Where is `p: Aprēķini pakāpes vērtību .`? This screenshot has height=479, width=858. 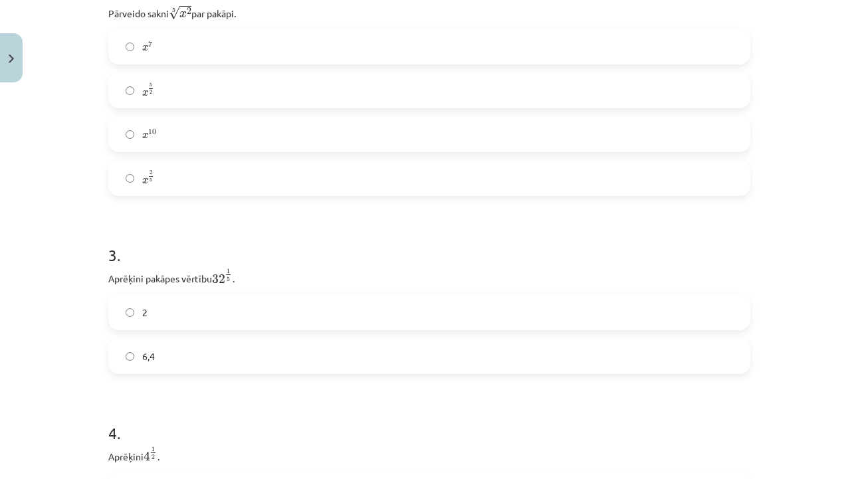 p: Aprēķini pakāpes vērtību . is located at coordinates (429, 277).